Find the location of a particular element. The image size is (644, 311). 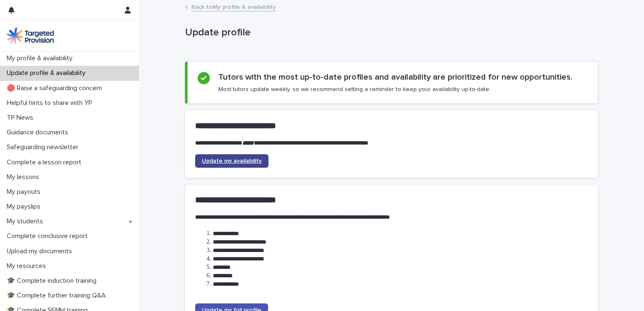

p: 🎓 Complete further training Q&A is located at coordinates (58, 295).